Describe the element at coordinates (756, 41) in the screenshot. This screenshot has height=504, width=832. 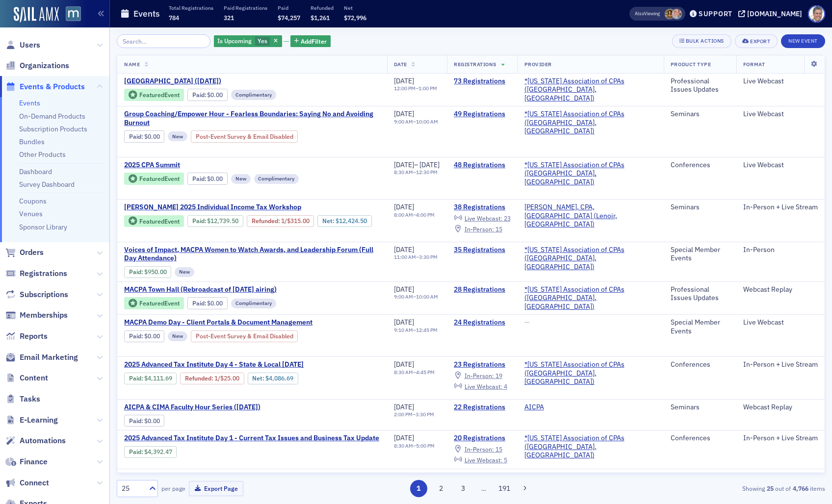
I see `button: Export` at that location.